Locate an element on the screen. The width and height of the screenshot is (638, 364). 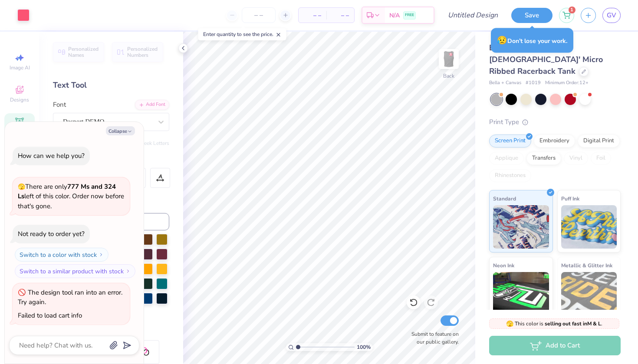
img: Switch to a color with stock is located at coordinates (101, 254).